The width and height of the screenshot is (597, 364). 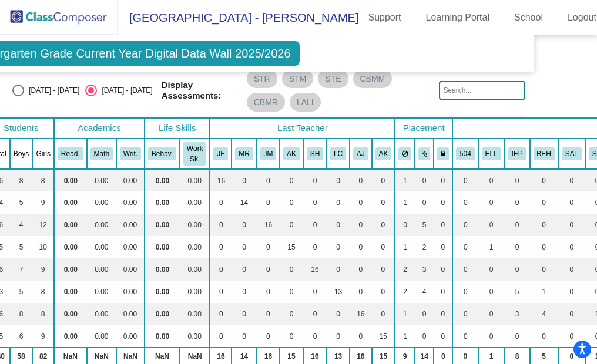 I want to click on th: Alexa Kessel, so click(x=383, y=154).